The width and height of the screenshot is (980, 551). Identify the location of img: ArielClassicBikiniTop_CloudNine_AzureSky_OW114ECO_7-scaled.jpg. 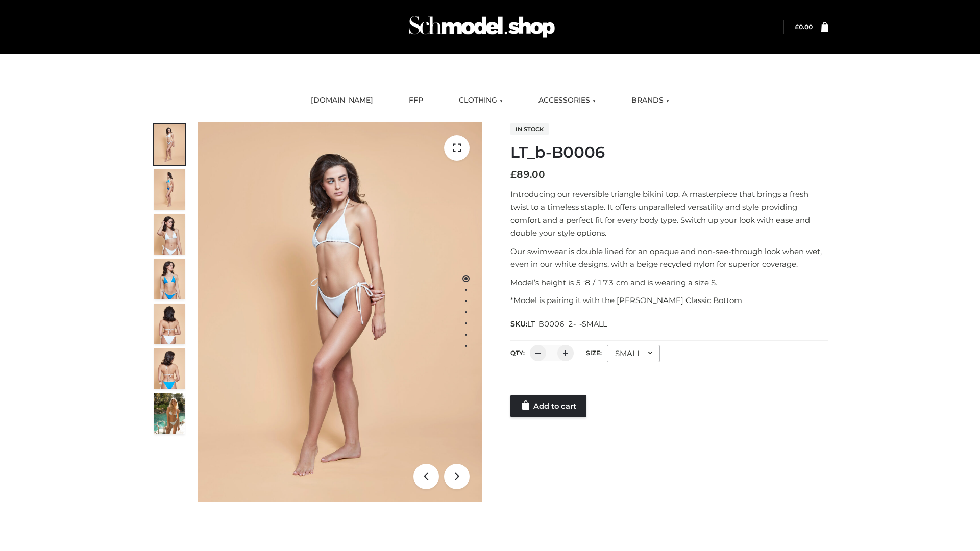
(170, 324).